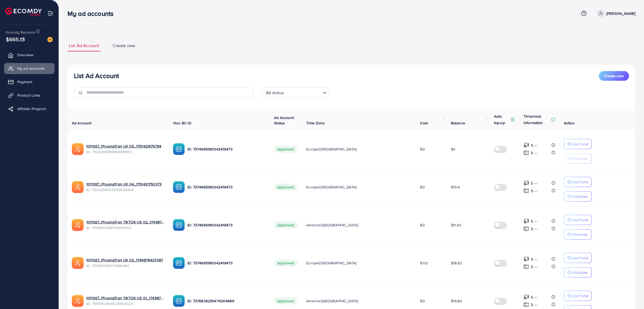 The width and height of the screenshot is (644, 309). What do you see at coordinates (456, 263) in the screenshot?
I see `span: $18.92` at bounding box center [456, 263].